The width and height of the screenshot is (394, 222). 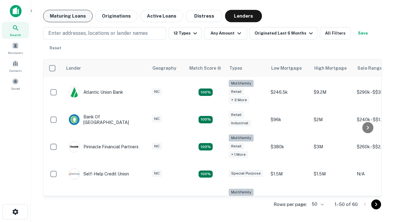 I want to click on div: Types, so click(x=236, y=68).